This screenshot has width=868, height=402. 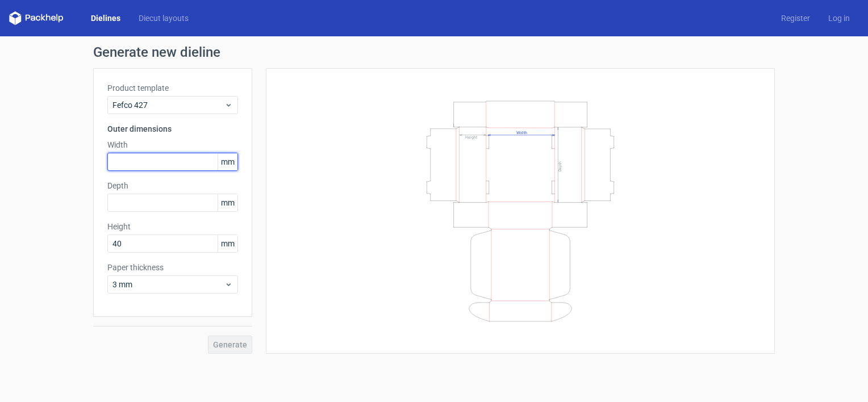 What do you see at coordinates (106, 18) in the screenshot?
I see `a: Dielines` at bounding box center [106, 18].